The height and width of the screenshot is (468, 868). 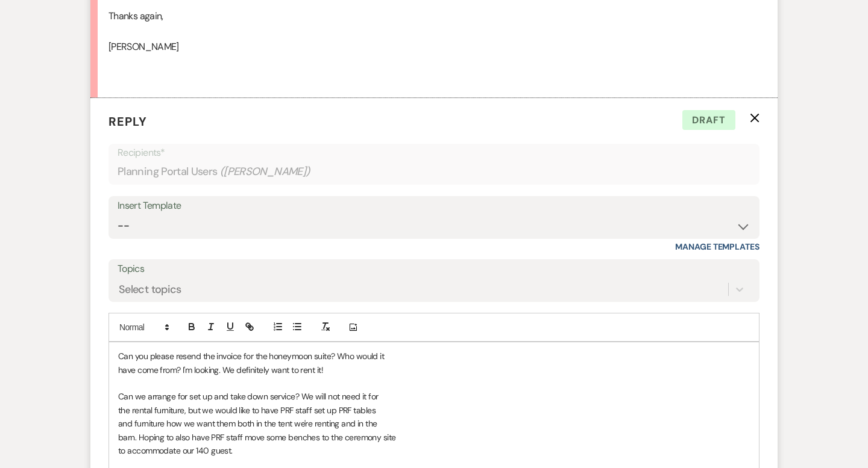 What do you see at coordinates (248, 424) in the screenshot?
I see `span: and furniture how we want them both in the tent we're renting and in the` at bounding box center [248, 424].